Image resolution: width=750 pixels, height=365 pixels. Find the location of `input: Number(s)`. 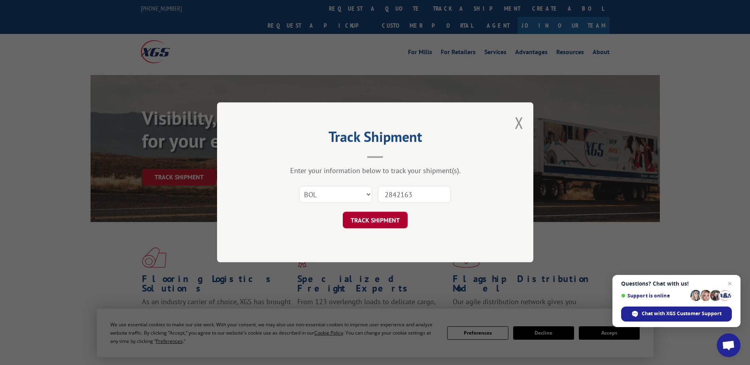

input: Number(s) is located at coordinates (414, 195).